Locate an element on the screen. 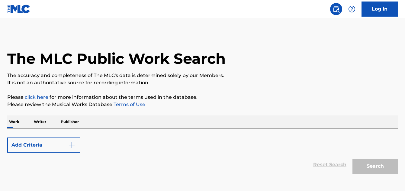 This screenshot has width=405, height=191. p: Work is located at coordinates (14, 122).